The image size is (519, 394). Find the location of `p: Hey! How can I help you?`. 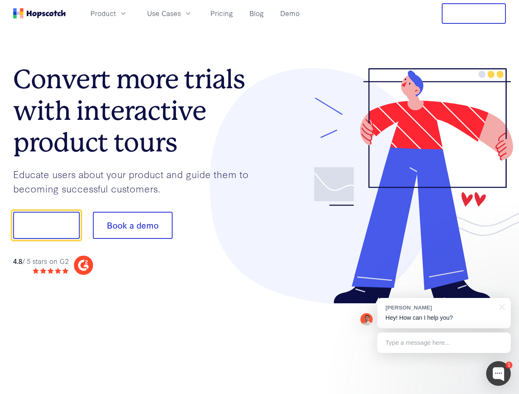

p: Hey! How can I help you? is located at coordinates (444, 318).